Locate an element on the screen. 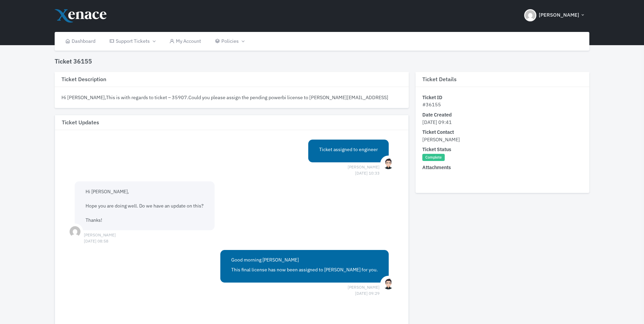 The height and width of the screenshot is (324, 644). dt: Ticket ID is located at coordinates (502, 98).